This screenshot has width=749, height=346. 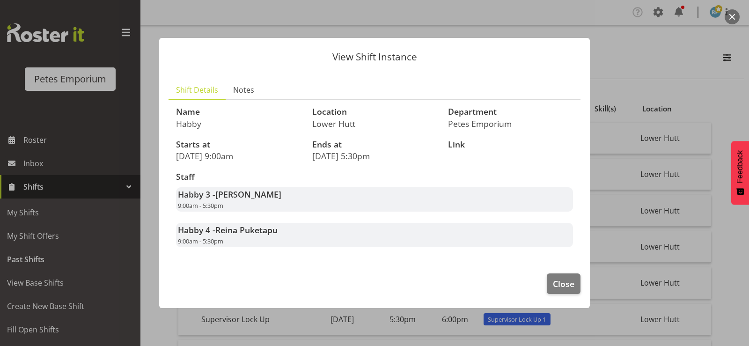 What do you see at coordinates (375, 124) in the screenshot?
I see `p: Lower Hutt` at bounding box center [375, 124].